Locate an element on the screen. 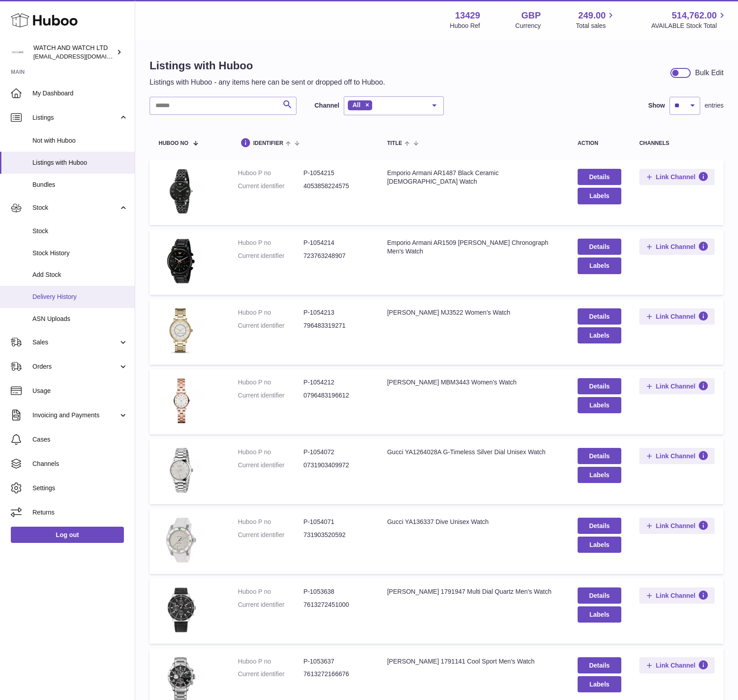  dd: P-1053637 is located at coordinates (337, 661).